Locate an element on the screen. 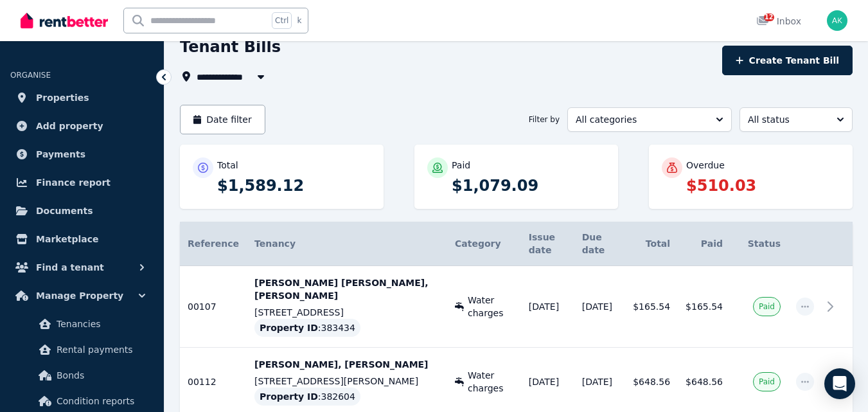 The width and height of the screenshot is (868, 412). span: Documents is located at coordinates (64, 210).